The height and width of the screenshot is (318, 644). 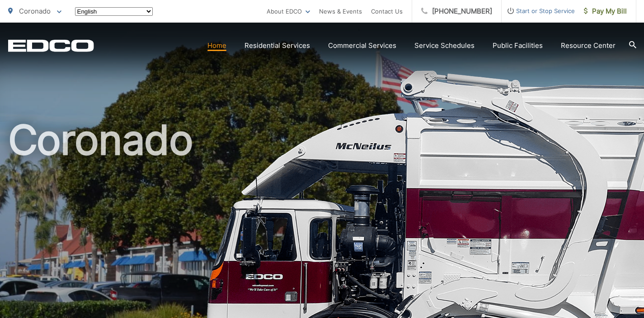 I want to click on a: Residential Services, so click(x=277, y=45).